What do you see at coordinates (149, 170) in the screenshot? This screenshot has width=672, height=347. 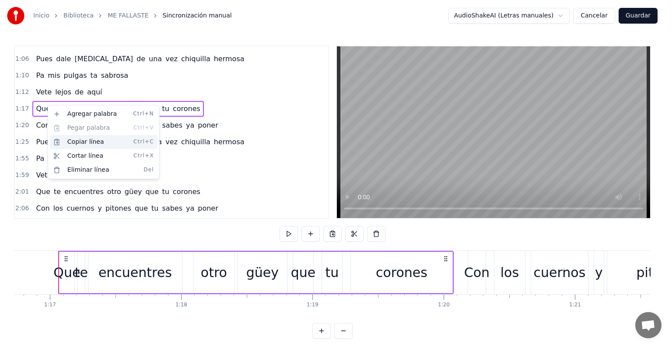 I see `span: Del` at bounding box center [149, 170].